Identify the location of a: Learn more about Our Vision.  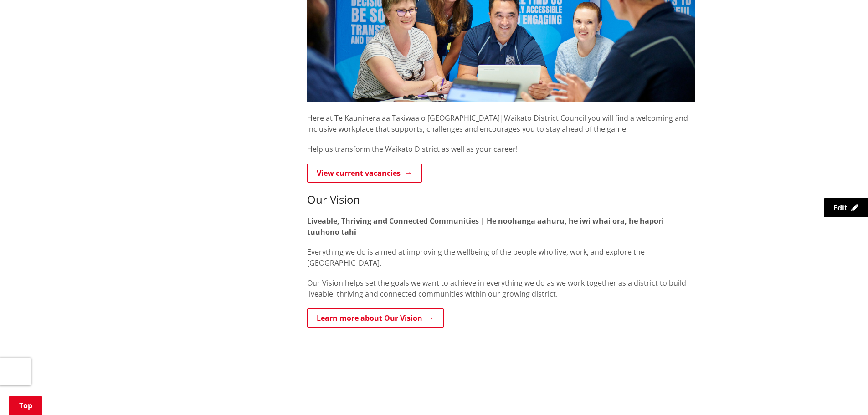
(376, 318).